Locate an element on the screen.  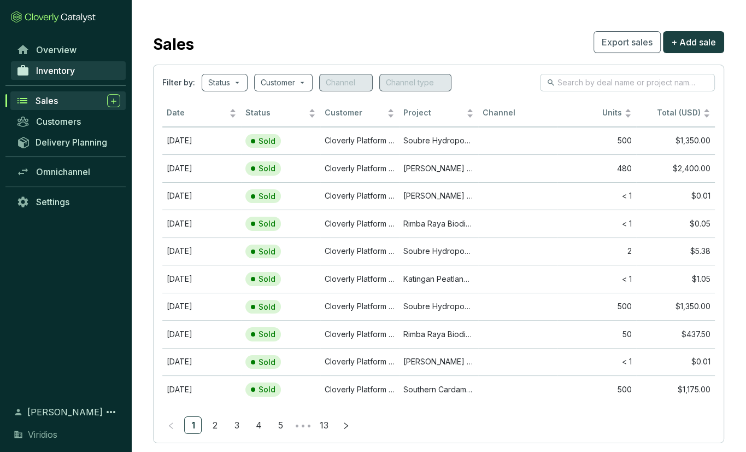
td: Feb 25 2025 is located at coordinates (202, 389).